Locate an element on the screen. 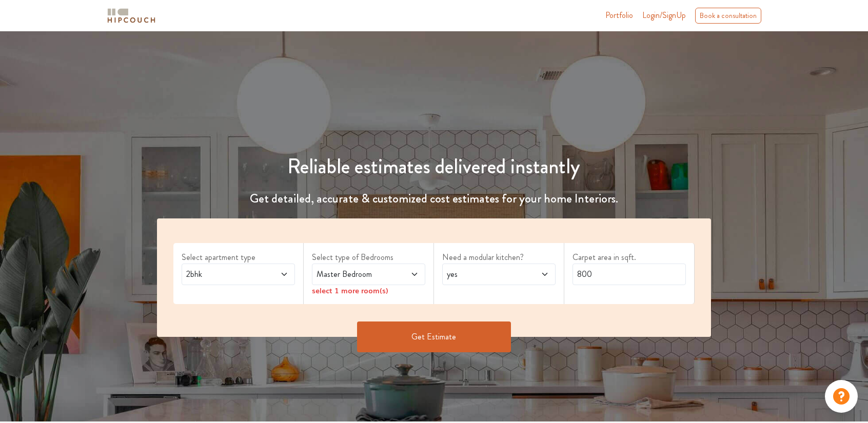 This screenshot has width=868, height=423. div: Book a consultation is located at coordinates (728, 16).